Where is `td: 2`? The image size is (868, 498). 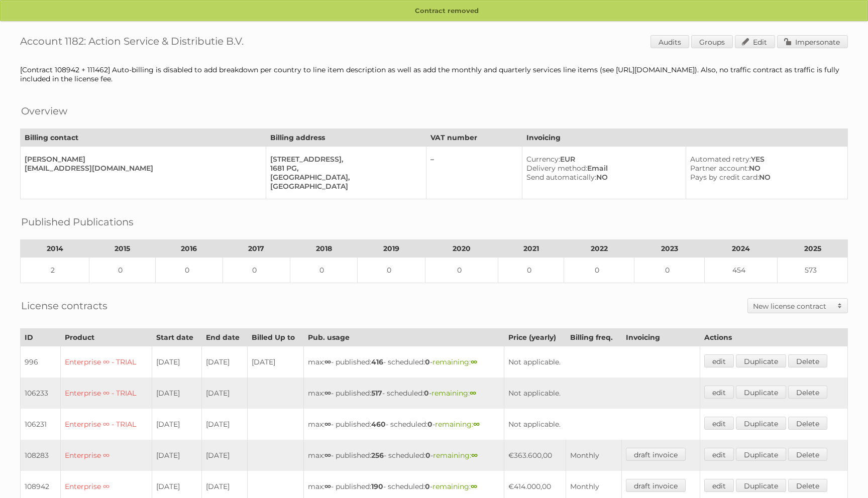
td: 2 is located at coordinates (55, 270).